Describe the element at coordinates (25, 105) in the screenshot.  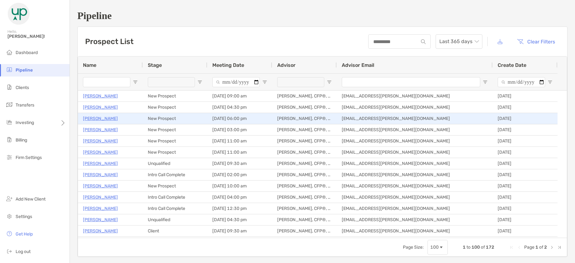
I see `span: Transfers` at that location.